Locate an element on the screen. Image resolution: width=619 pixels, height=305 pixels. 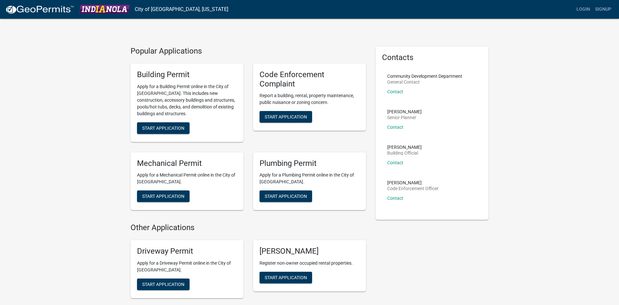
h5: Plumbing Permit is located at coordinates (310, 163).